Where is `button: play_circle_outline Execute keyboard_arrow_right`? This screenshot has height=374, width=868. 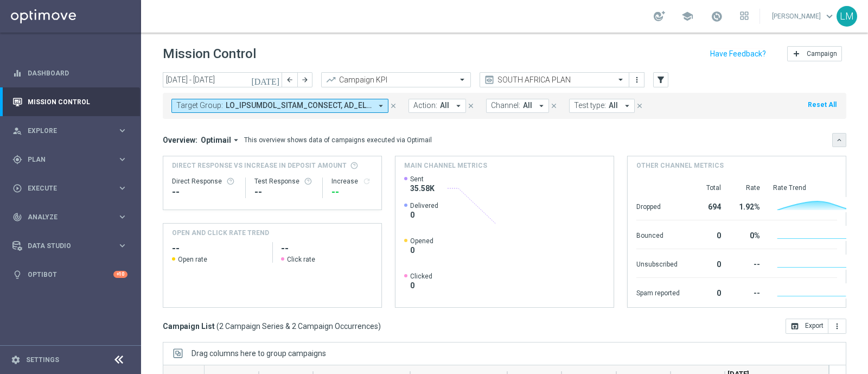 button: play_circle_outline Execute keyboard_arrow_right is located at coordinates (70, 188).